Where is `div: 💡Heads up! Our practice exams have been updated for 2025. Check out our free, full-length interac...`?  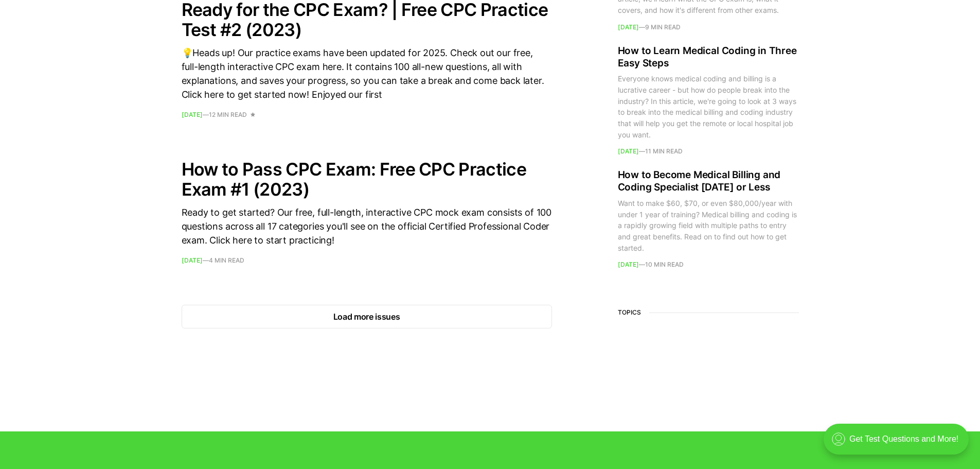
div: 💡Heads up! Our practice exams have been updated for 2025. Check out our free, full-length interac... is located at coordinates (367, 73).